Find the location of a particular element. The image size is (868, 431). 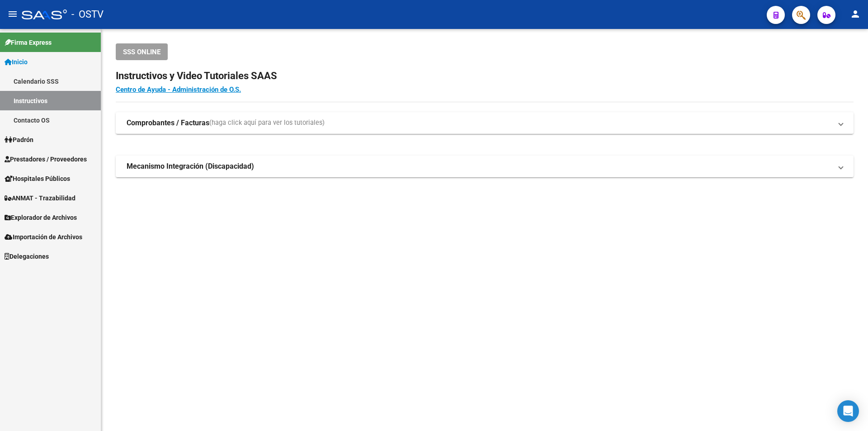

span: ANMAT - Trazabilidad is located at coordinates (40, 198).